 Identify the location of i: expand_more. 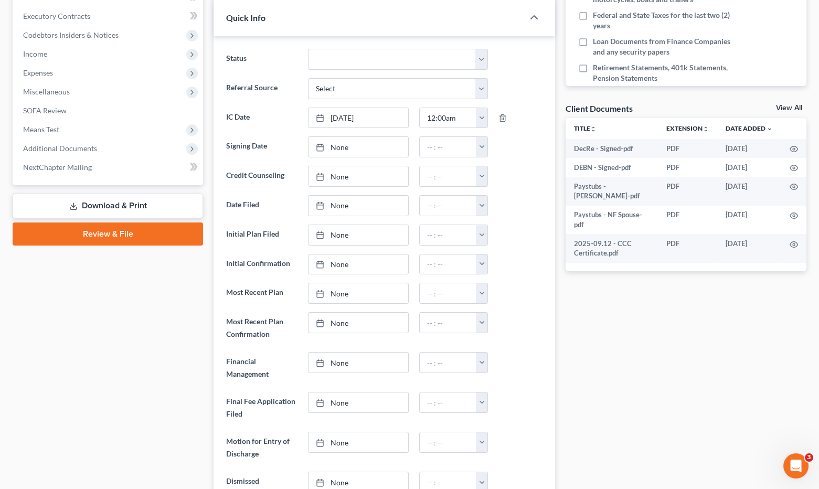
(769, 129).